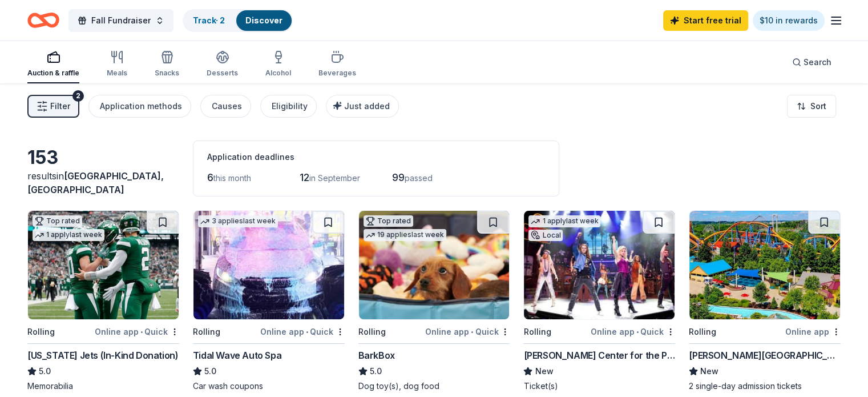 The height and width of the screenshot is (397, 868). I want to click on div: Eligibility, so click(289, 106).